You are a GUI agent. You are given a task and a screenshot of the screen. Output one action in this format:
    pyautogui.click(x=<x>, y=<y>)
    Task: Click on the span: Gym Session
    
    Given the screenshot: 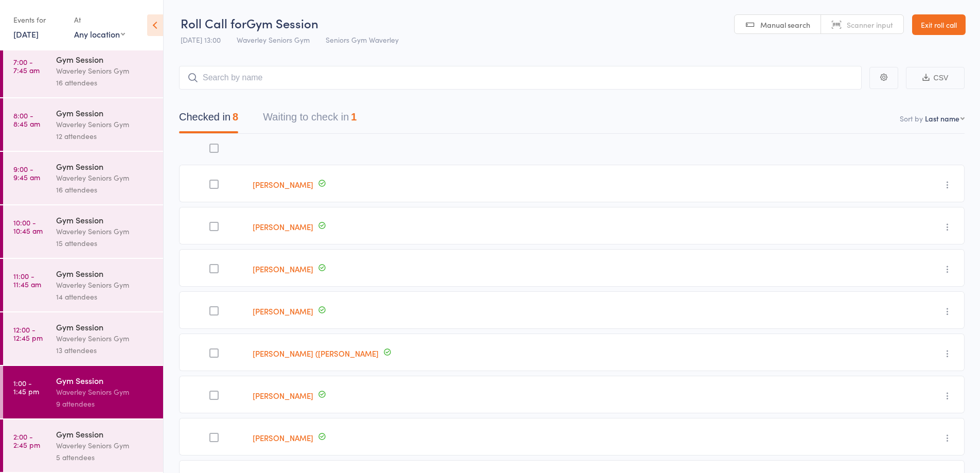 What is the action you would take?
    pyautogui.click(x=282, y=23)
    